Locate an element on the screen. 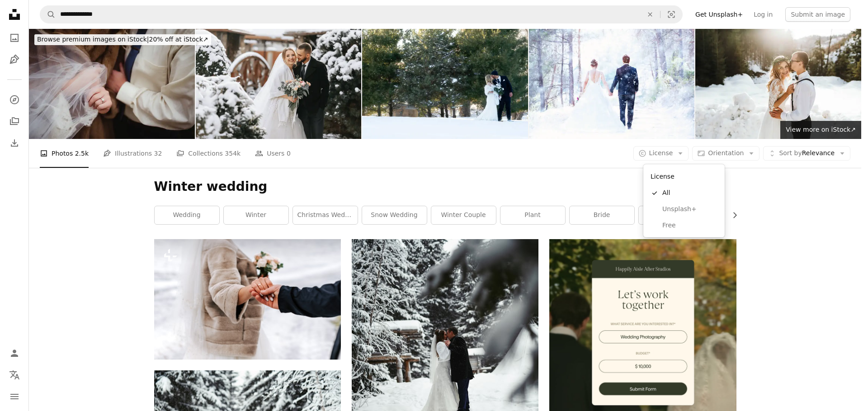 The height and width of the screenshot is (411, 868). button: Orientation is located at coordinates (725, 154).